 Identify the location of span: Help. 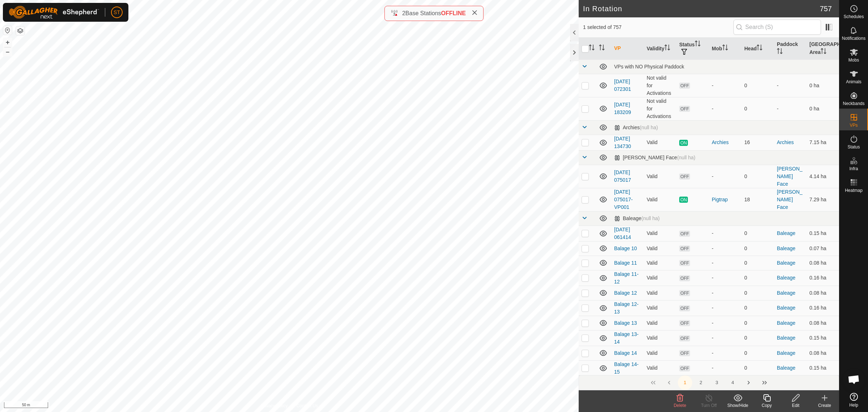
(854, 405).